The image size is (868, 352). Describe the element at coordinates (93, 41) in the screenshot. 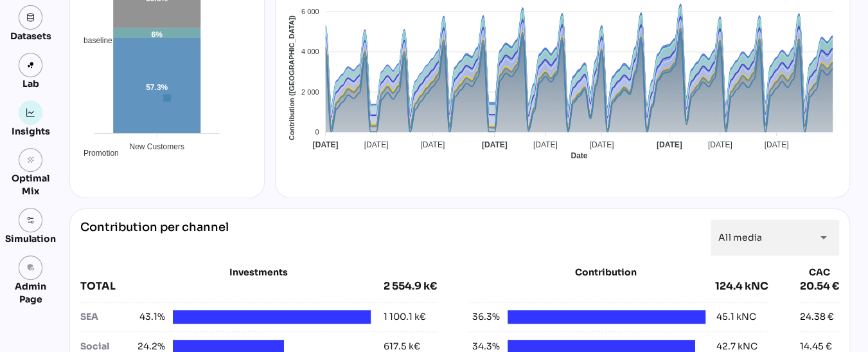

I see `span: baseline` at that location.